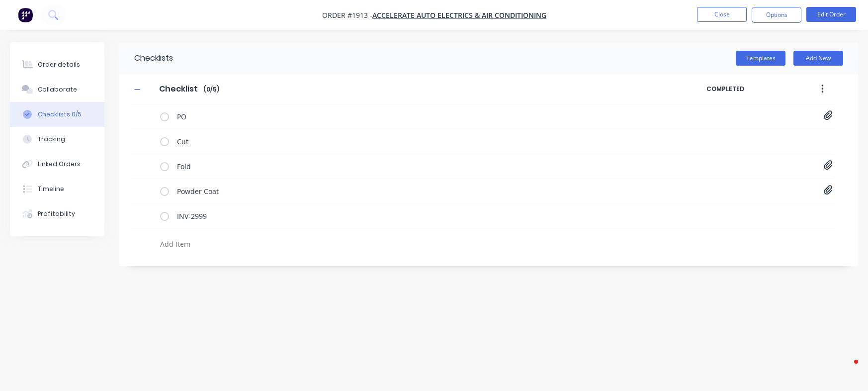 Image resolution: width=868 pixels, height=391 pixels. What do you see at coordinates (348, 15) in the screenshot?
I see `span: Order #1913 -` at bounding box center [348, 15].